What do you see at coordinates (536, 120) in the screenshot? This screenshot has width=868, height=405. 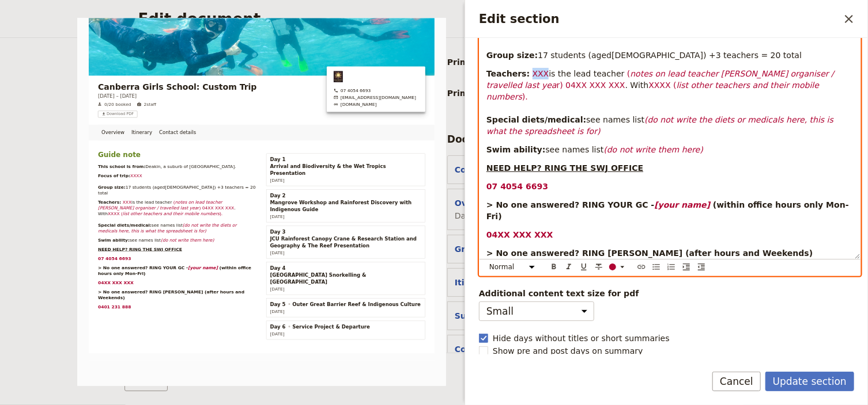 I see `strong: Special diets/medical:` at bounding box center [536, 120].